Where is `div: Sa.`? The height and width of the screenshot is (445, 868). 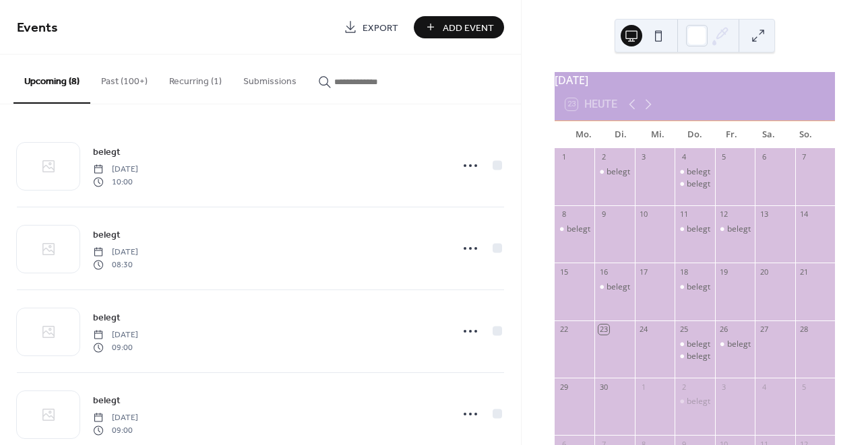
div: Sa. is located at coordinates (768, 135).